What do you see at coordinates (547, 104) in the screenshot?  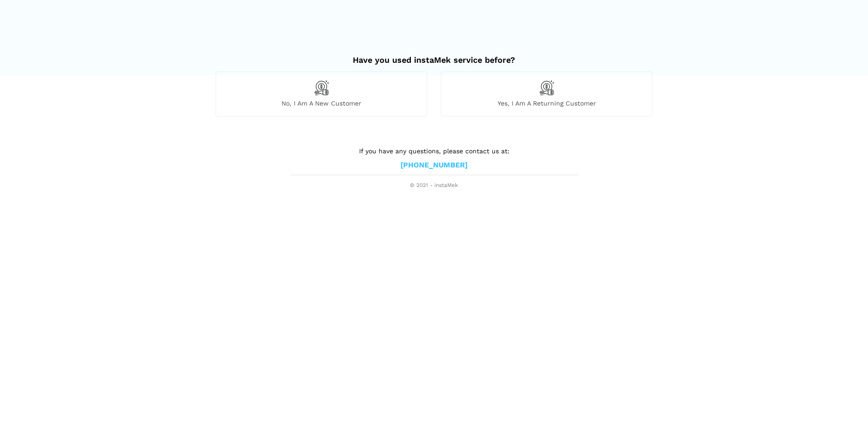 I see `span: Yes, I am a returning customer` at bounding box center [547, 104].